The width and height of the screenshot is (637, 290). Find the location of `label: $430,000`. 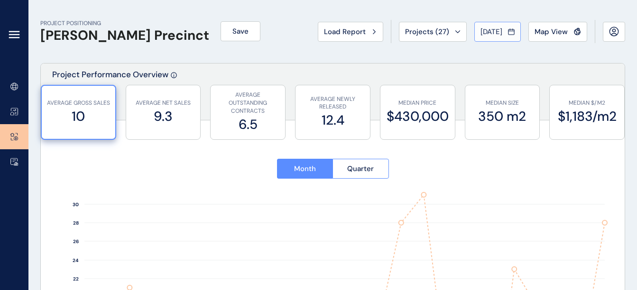

label: $430,000 is located at coordinates (417, 116).